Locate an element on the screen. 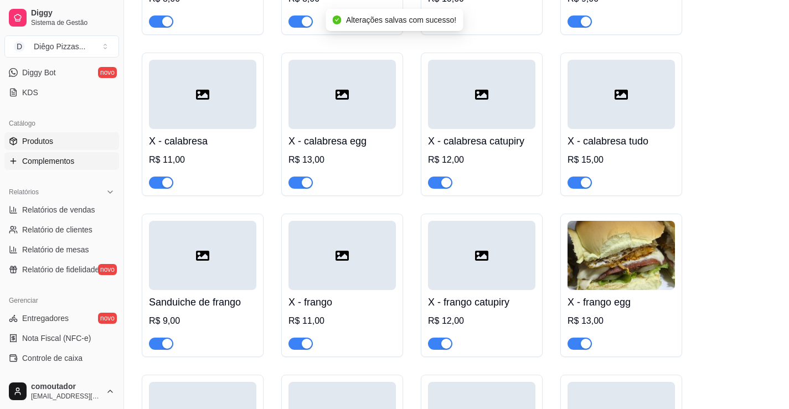 The width and height of the screenshot is (789, 409). h4: X - frango is located at coordinates (342, 302).